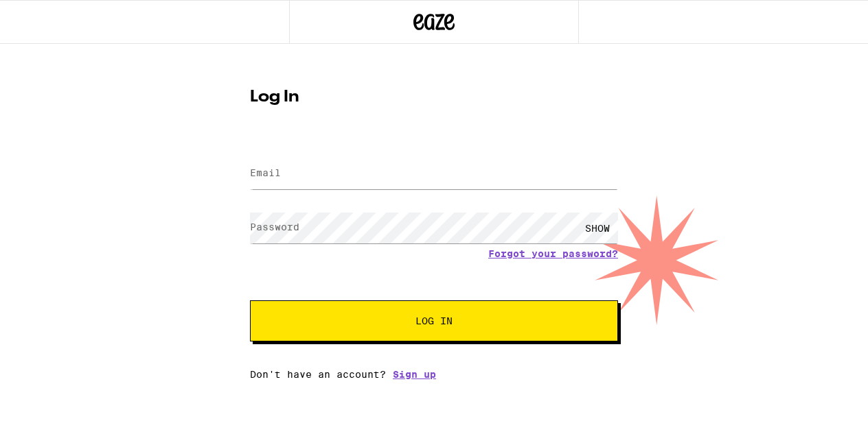 This screenshot has width=868, height=421. I want to click on button: Log In, so click(434, 321).